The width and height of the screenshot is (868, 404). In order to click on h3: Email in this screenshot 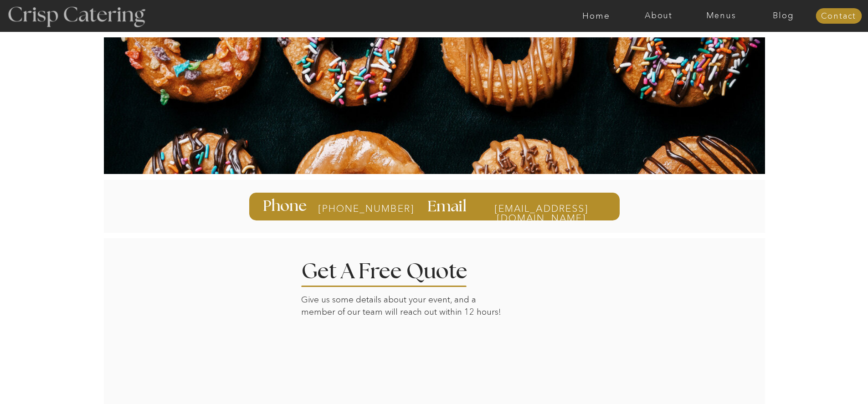, I will do `click(448, 207)`.